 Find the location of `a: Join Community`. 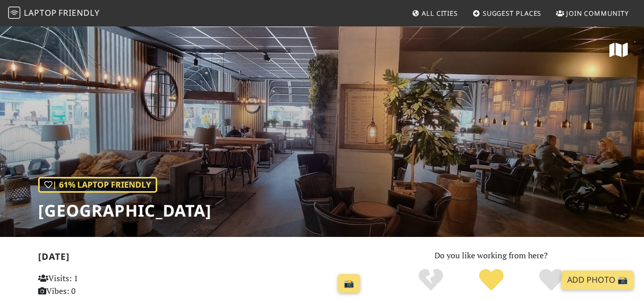

a: Join Community is located at coordinates (592, 14).